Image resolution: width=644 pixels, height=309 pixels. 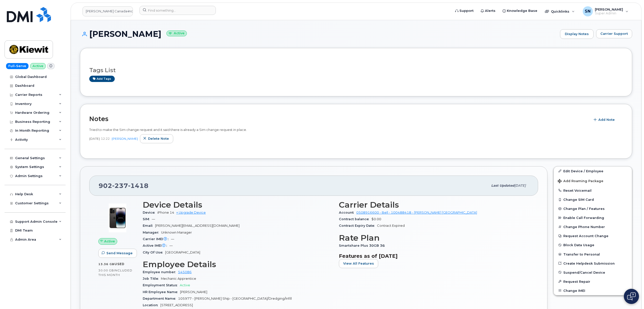 What do you see at coordinates (593, 209) in the screenshot?
I see `button: Change Plan / Features` at bounding box center [593, 209].